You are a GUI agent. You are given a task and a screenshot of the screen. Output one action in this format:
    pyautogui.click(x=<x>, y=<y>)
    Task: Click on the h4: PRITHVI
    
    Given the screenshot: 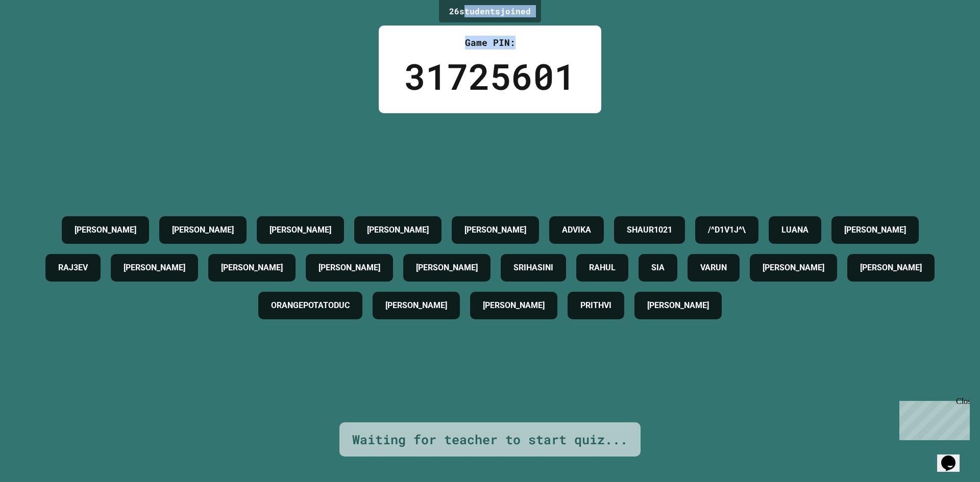 What is the action you would take?
    pyautogui.click(x=596, y=306)
    